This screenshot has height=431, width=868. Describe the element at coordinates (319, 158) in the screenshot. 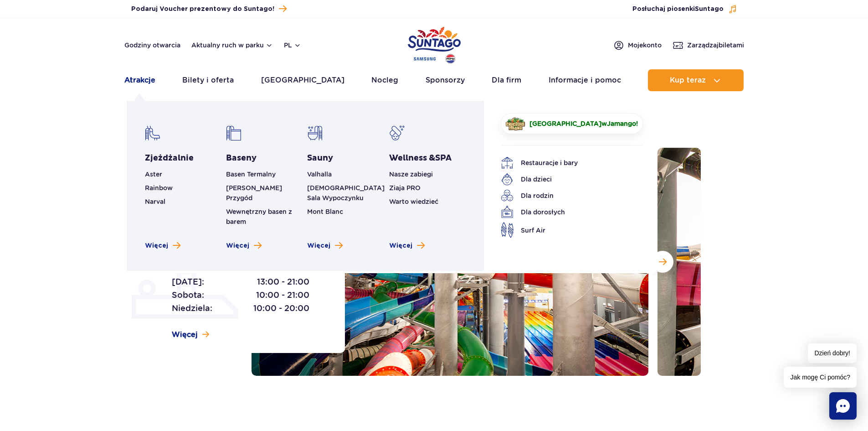

I see `a: Sauny` at that location.